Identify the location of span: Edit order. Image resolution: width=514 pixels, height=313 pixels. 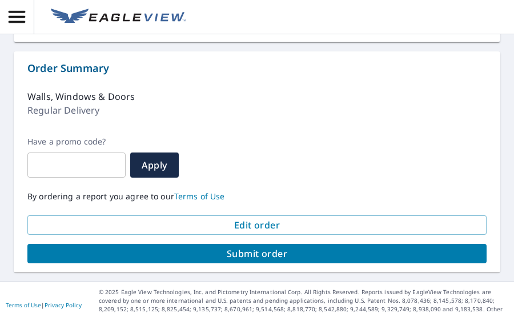
(257, 225).